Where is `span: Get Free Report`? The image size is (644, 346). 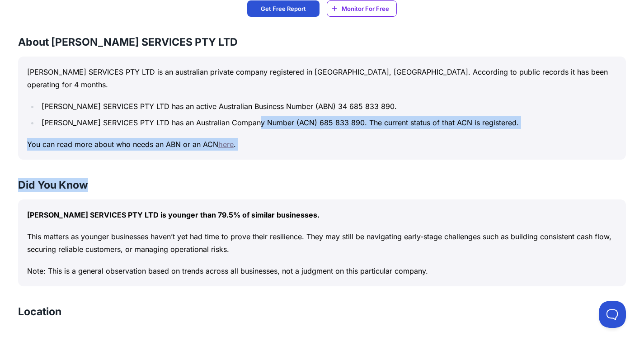 span: Get Free Report is located at coordinates (283, 9).